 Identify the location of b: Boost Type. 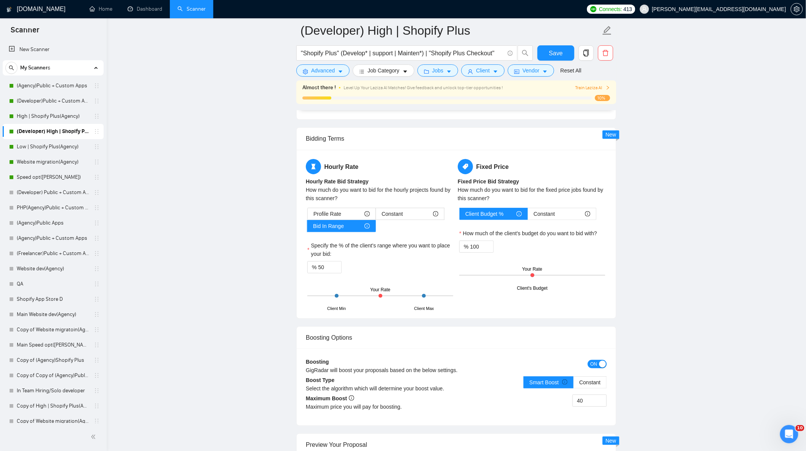
(320, 380).